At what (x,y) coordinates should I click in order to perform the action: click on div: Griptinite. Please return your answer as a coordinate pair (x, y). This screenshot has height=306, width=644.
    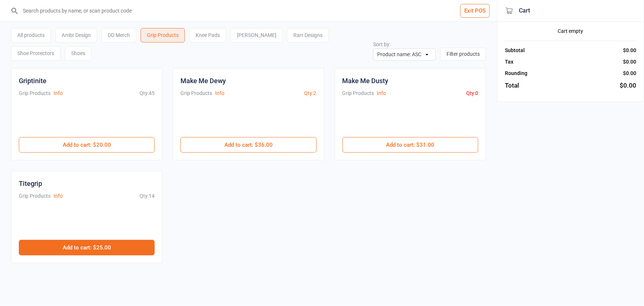
    Looking at the image, I should click on (33, 81).